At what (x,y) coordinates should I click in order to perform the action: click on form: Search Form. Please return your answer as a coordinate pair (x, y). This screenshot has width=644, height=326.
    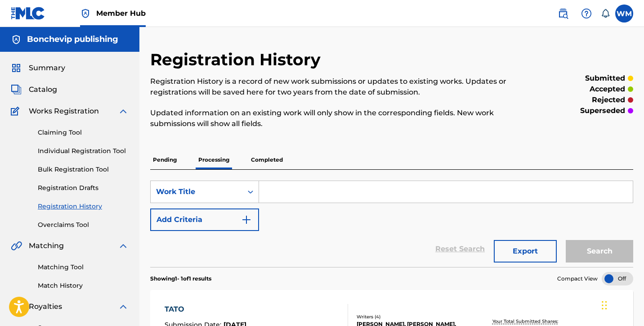
    Looking at the image, I should click on (392, 224).